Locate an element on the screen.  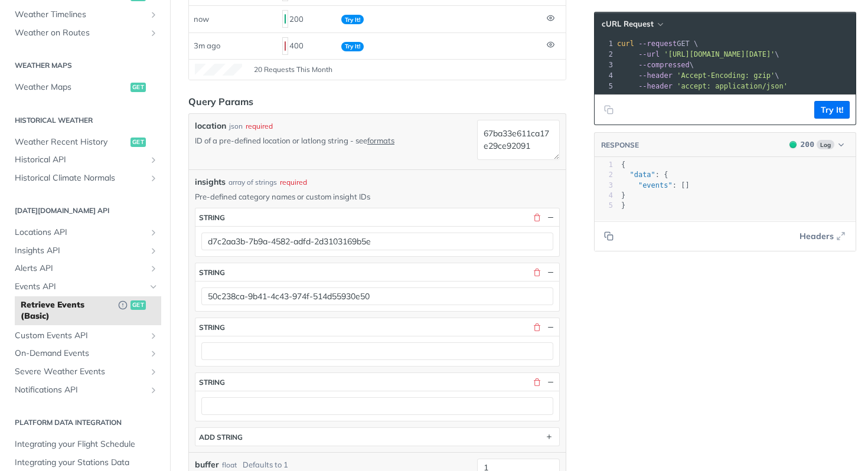
a: formats is located at coordinates (381, 140).